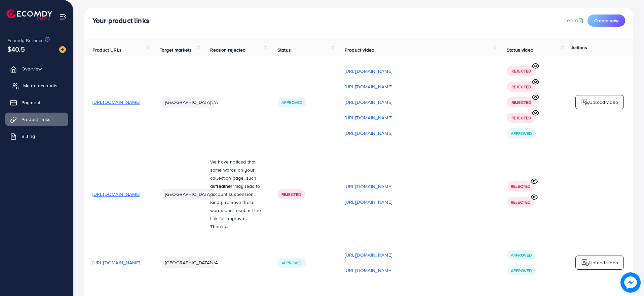 This screenshot has height=296, width=644. I want to click on span: Create new, so click(607, 20).